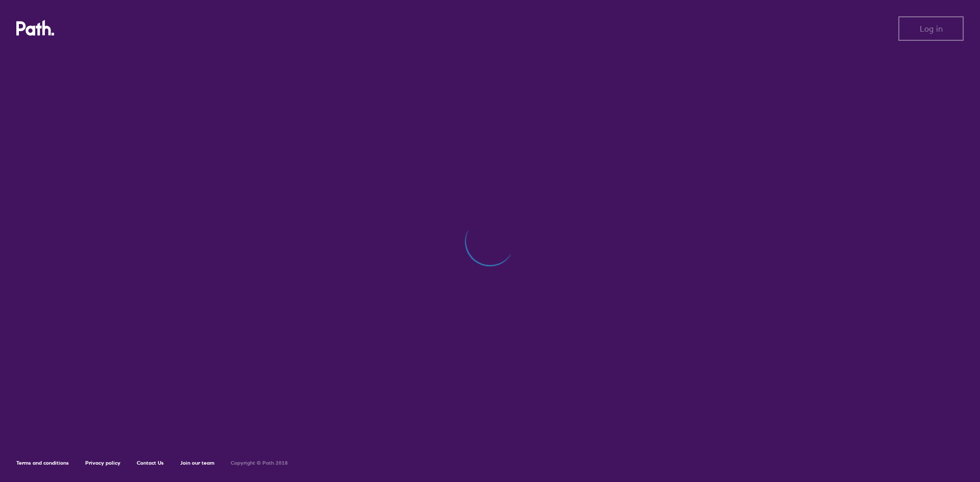 The image size is (980, 482). What do you see at coordinates (102, 463) in the screenshot?
I see `a: Privacy policy` at bounding box center [102, 463].